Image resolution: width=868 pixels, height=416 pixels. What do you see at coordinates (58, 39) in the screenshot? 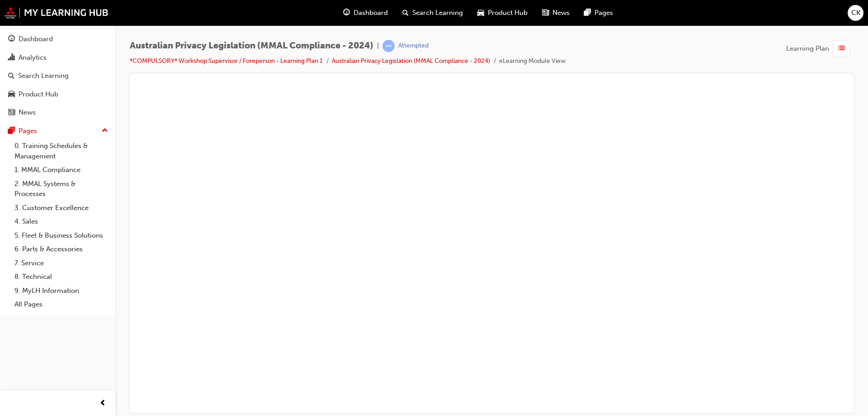
I see `a: Dashboard` at bounding box center [58, 39].